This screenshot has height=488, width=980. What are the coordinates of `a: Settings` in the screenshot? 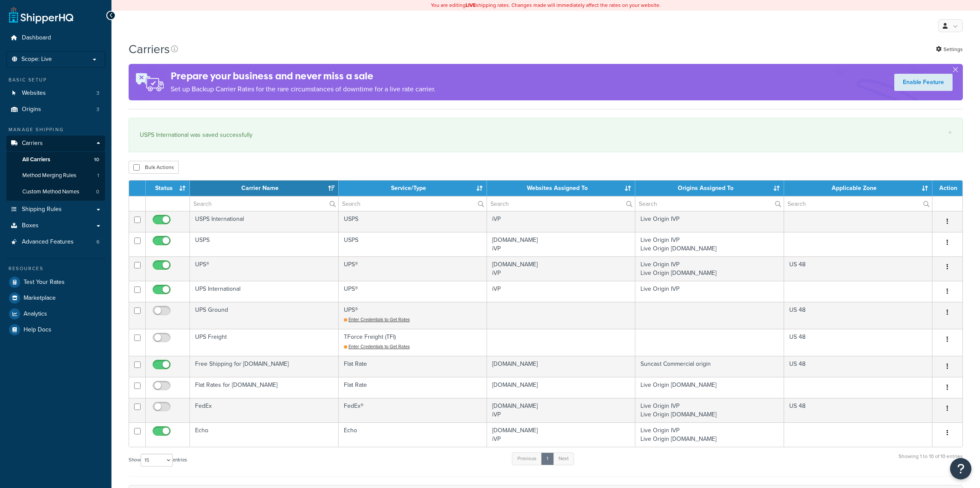 It's located at (949, 49).